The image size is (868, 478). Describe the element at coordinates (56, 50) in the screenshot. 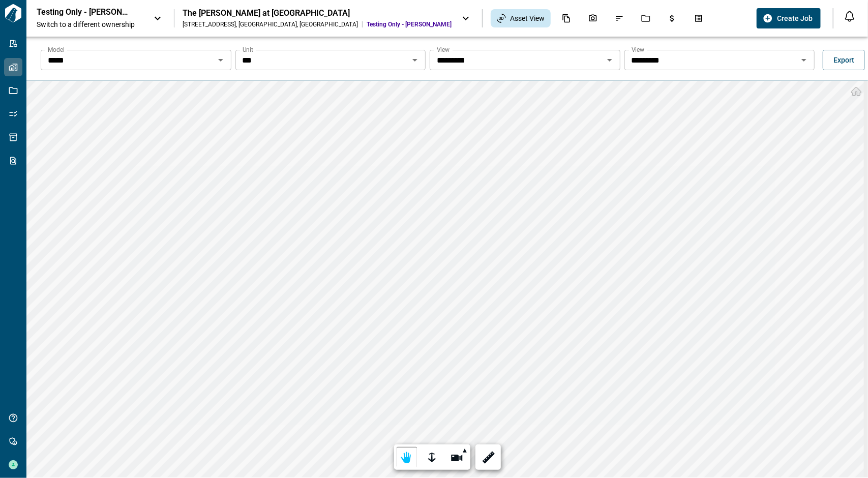

I see `label: Model` at that location.